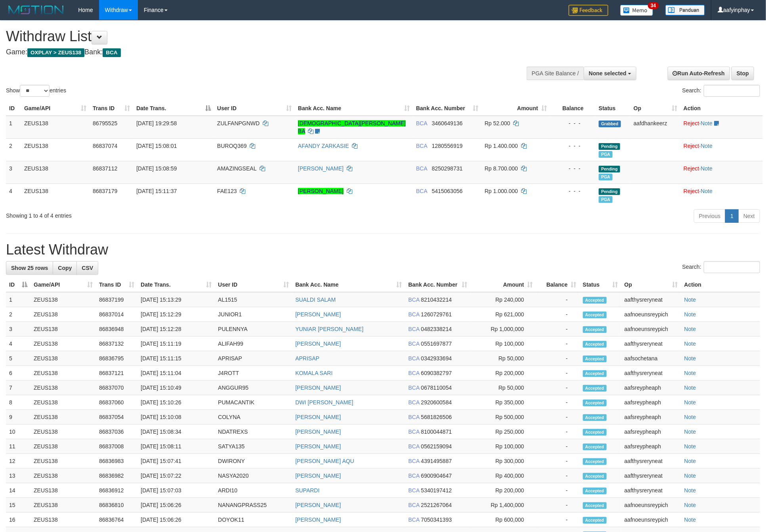 This screenshot has width=766, height=532. What do you see at coordinates (116, 373) in the screenshot?
I see `td: 86837121` at bounding box center [116, 373].